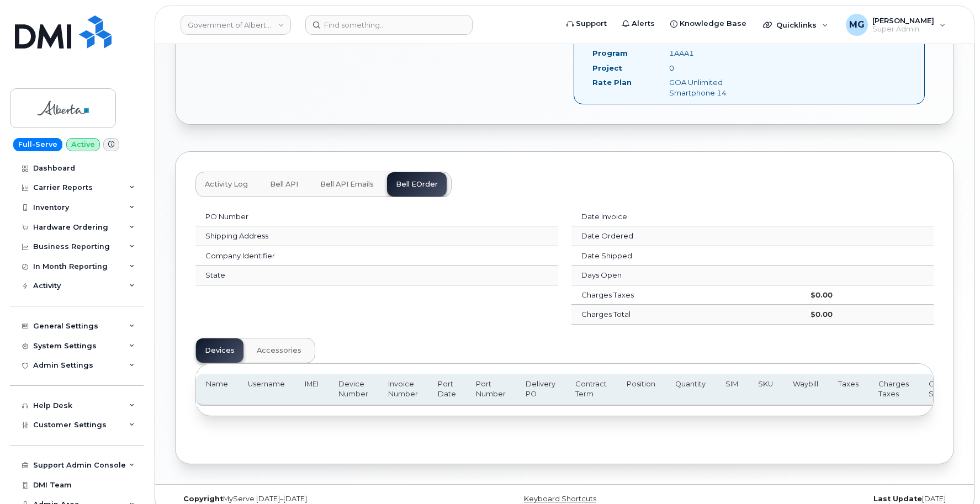 The height and width of the screenshot is (504, 980). What do you see at coordinates (686, 217) in the screenshot?
I see `td: Date Invoice` at bounding box center [686, 217].